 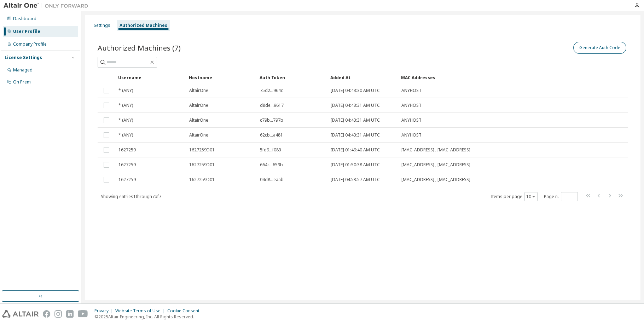 I want to click on div: Added At, so click(x=363, y=77).